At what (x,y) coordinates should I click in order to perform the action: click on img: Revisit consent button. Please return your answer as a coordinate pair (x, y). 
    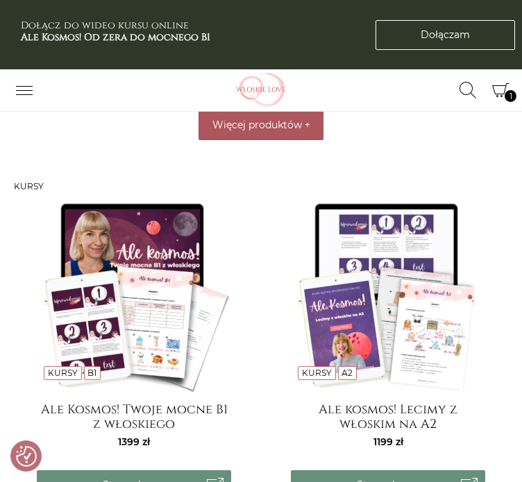
    Looking at the image, I should click on (26, 457).